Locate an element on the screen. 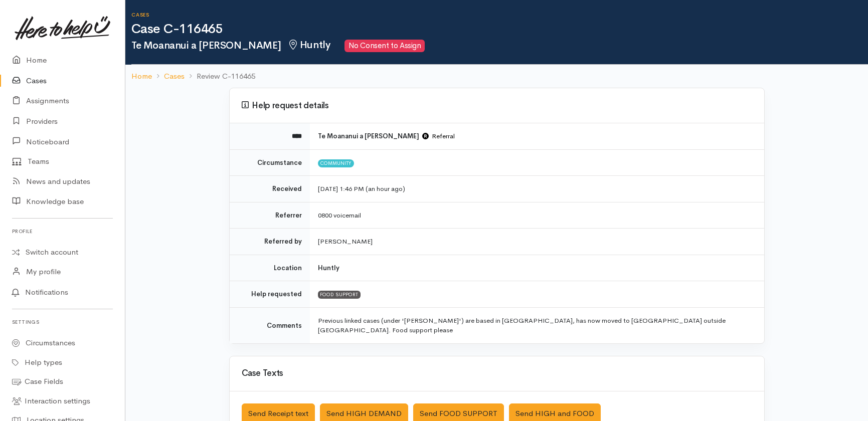  span: Community is located at coordinates (336, 163).